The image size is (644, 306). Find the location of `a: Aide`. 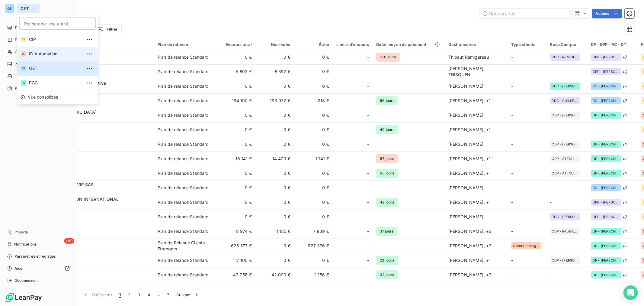

a: Aide is located at coordinates (38, 269).